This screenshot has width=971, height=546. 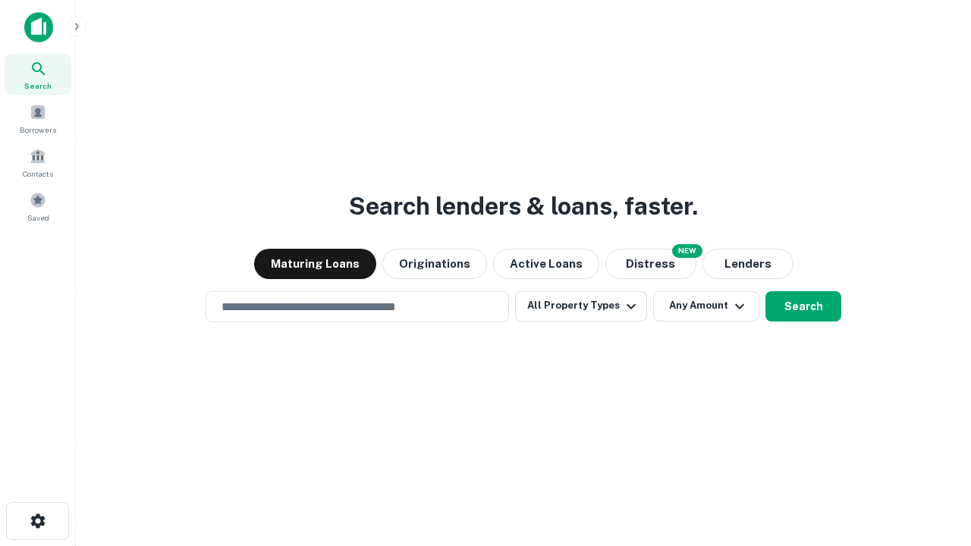 I want to click on span: Contacts, so click(x=38, y=174).